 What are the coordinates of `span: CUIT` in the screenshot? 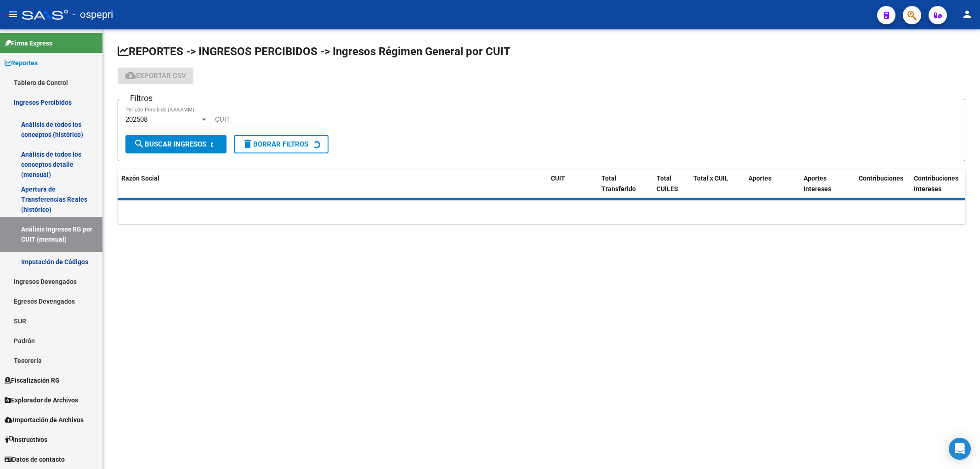 It's located at (558, 178).